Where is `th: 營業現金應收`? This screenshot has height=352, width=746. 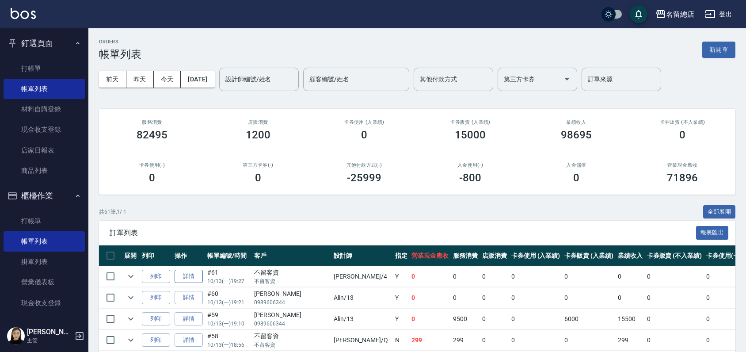
th: 營業現金應收 is located at coordinates (430, 255).